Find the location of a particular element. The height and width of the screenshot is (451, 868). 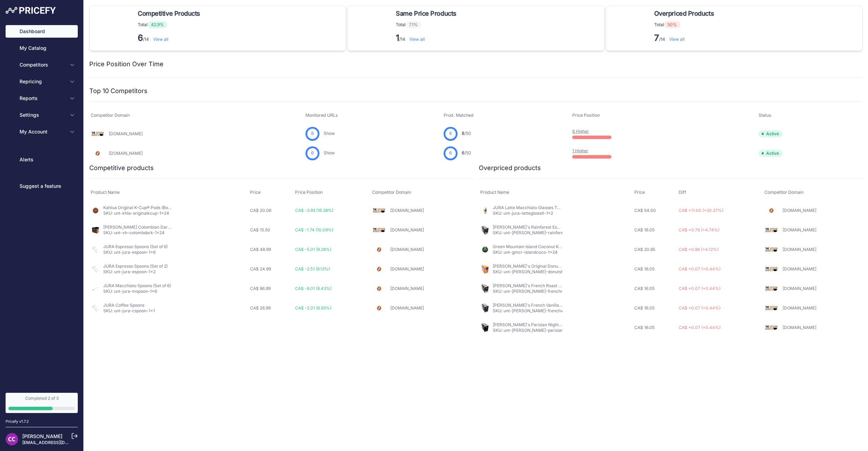

span: Reports is located at coordinates (42, 98).